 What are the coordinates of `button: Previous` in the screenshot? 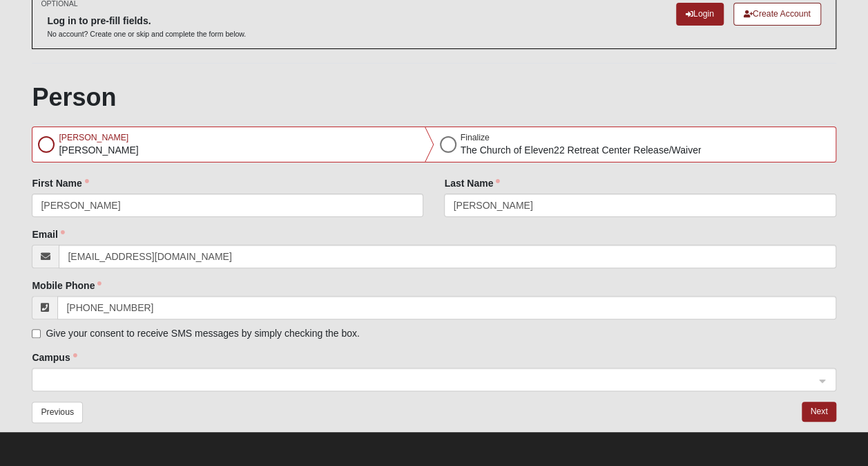 It's located at (57, 412).